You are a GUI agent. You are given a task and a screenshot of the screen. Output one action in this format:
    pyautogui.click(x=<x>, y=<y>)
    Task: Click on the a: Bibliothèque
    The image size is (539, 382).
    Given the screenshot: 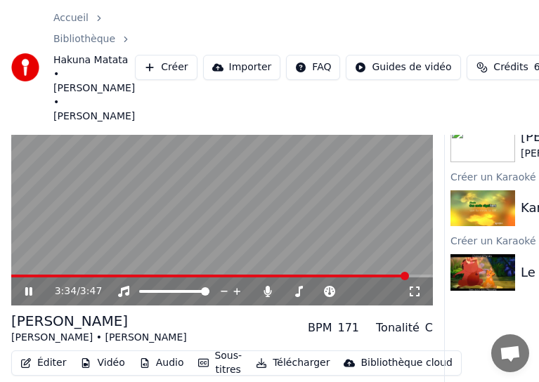 What is the action you would take?
    pyautogui.click(x=84, y=39)
    